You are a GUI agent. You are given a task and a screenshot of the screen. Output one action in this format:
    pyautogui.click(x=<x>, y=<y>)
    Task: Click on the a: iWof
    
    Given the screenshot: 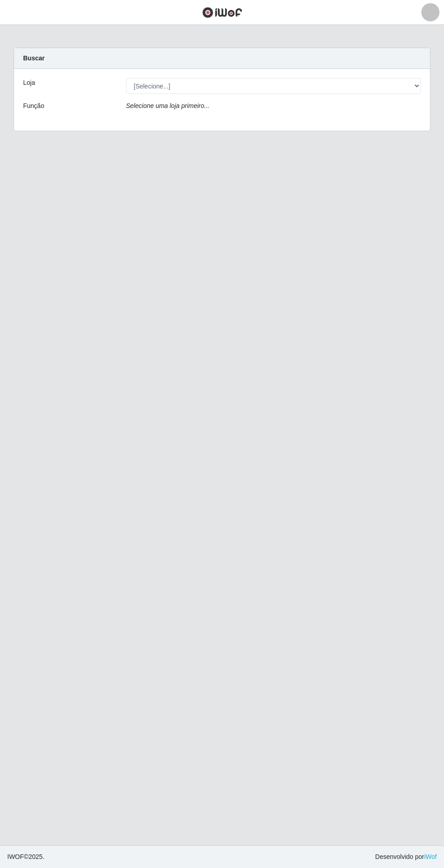 What is the action you would take?
    pyautogui.click(x=431, y=857)
    